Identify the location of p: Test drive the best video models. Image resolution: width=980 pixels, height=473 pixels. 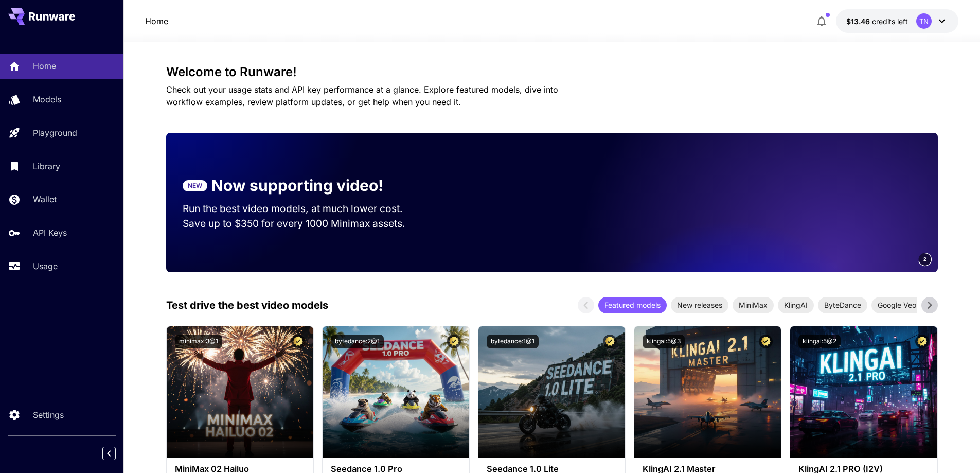
(247, 306).